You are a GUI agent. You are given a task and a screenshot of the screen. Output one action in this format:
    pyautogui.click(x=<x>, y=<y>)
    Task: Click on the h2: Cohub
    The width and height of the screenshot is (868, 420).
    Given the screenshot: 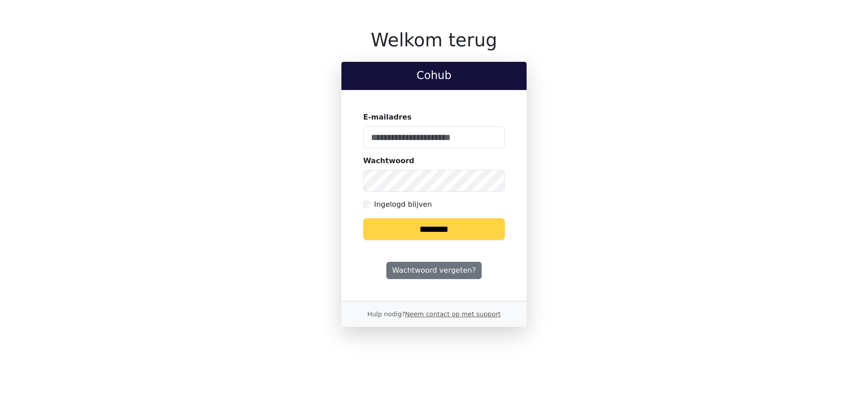 What is the action you would take?
    pyautogui.click(x=434, y=75)
    